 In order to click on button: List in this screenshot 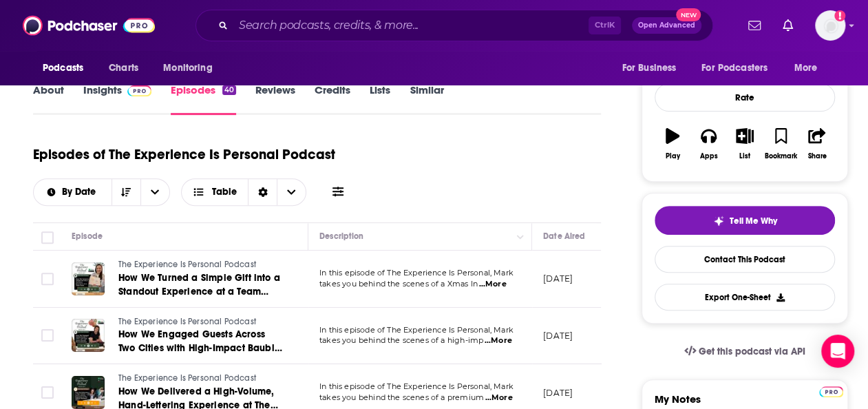, I will do `click(744, 144)`.